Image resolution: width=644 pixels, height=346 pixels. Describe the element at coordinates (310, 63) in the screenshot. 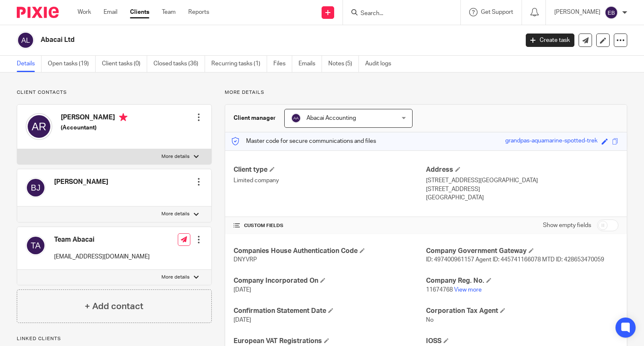

I see `a: Emails` at that location.